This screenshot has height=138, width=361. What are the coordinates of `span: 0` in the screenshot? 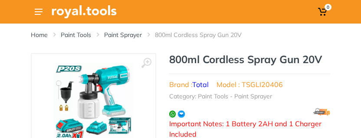 It's located at (328, 7).